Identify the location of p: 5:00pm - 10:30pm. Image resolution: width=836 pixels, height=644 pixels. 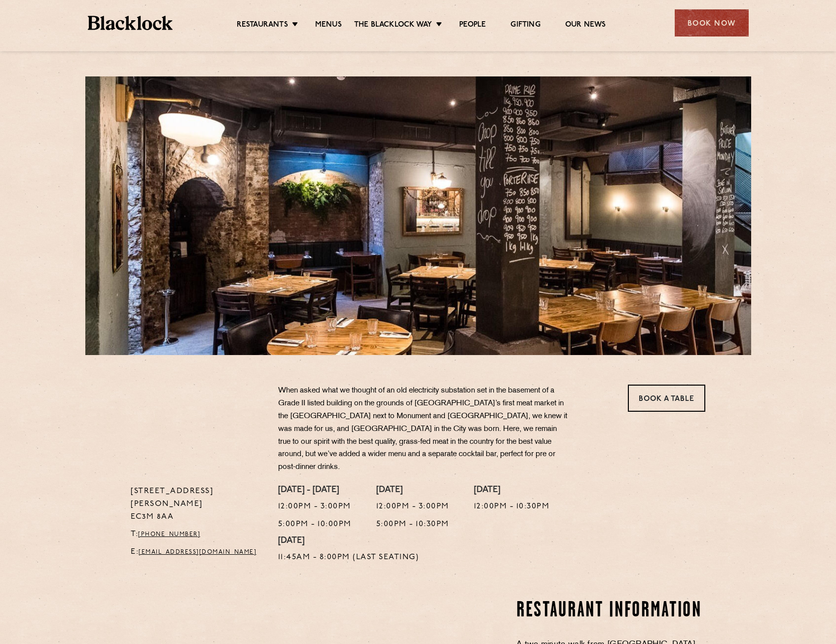
(413, 525).